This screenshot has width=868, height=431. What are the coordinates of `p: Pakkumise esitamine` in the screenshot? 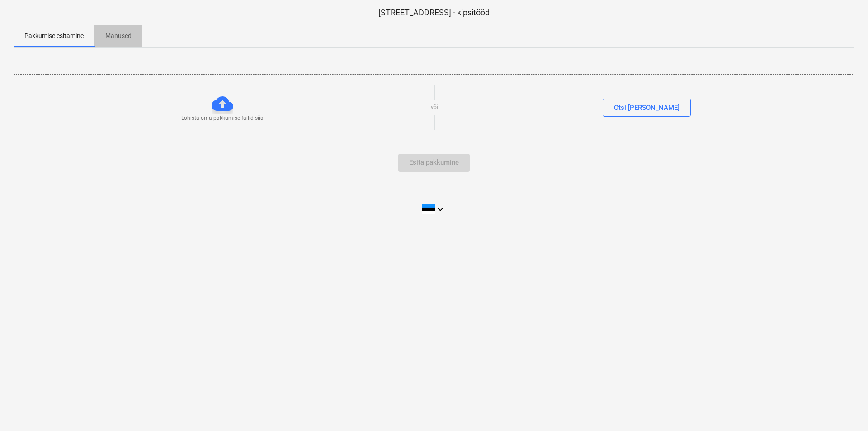 It's located at (54, 36).